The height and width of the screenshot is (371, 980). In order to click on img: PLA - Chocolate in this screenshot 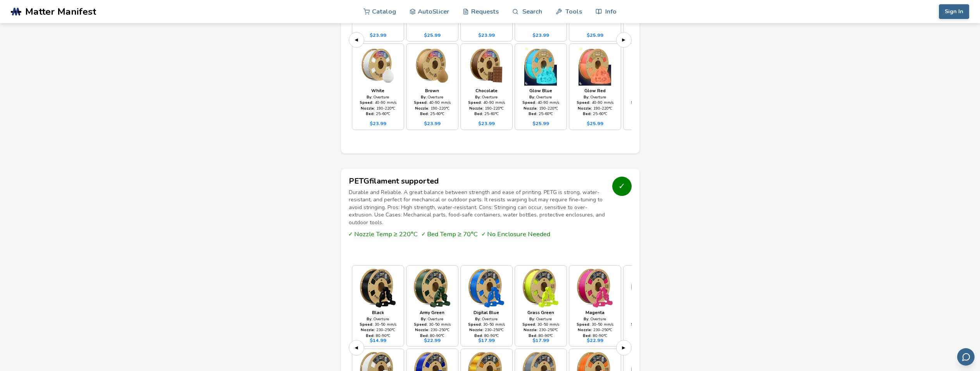, I will do `click(486, 66)`.